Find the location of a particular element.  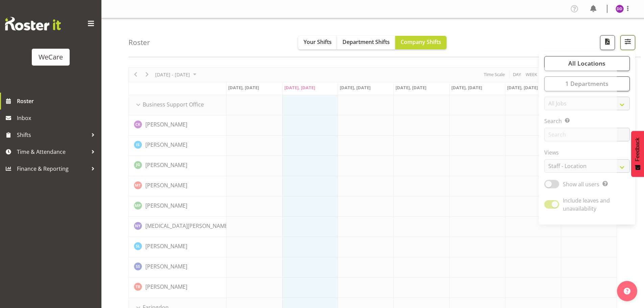

span: Inbox is located at coordinates (58, 118).